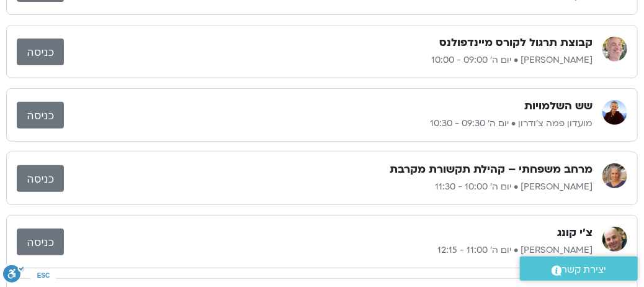  What do you see at coordinates (579, 269) in the screenshot?
I see `a: יצירת קשר` at bounding box center [579, 269].